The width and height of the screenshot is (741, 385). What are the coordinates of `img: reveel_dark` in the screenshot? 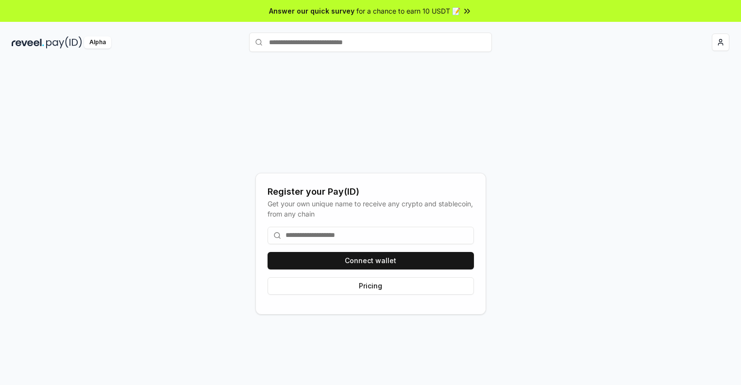 It's located at (28, 42).